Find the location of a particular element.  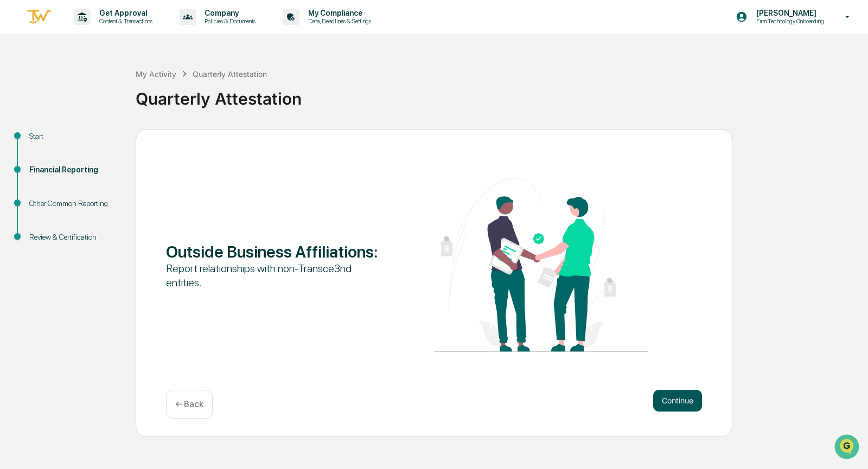

div: We're available if you need us! is located at coordinates (87, 98).